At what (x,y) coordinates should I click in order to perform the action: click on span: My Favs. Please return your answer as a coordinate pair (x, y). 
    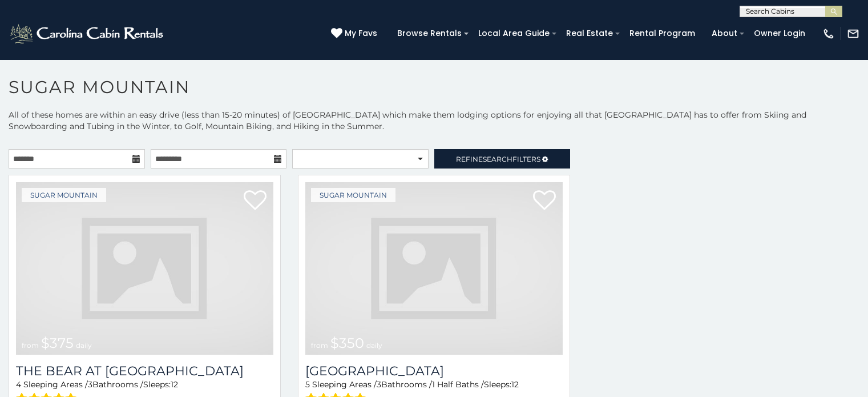
    Looking at the image, I should click on (361, 33).